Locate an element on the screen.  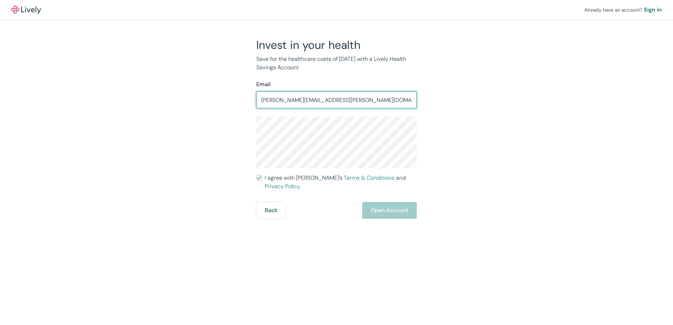
a: Sign in is located at coordinates (653, 10).